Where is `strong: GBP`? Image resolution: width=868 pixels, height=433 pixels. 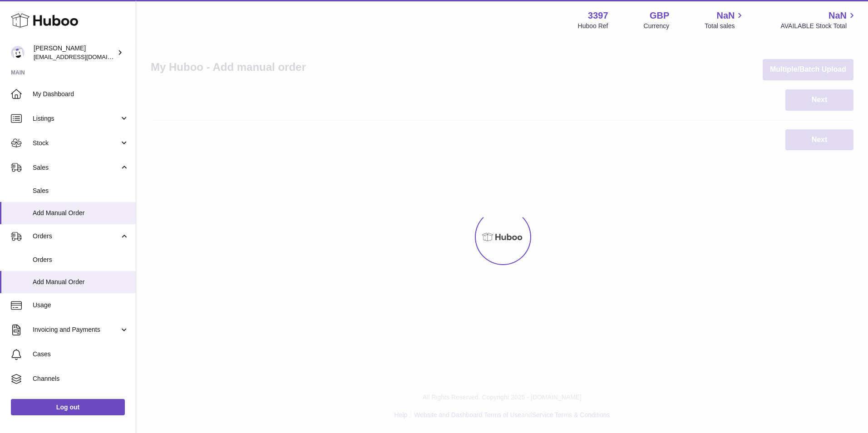 strong: GBP is located at coordinates (660, 16).